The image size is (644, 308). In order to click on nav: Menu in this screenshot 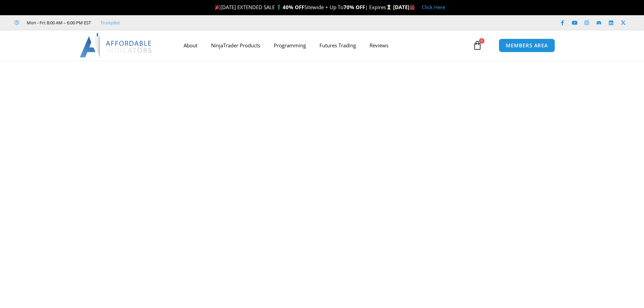, I will do `click(324, 45)`.